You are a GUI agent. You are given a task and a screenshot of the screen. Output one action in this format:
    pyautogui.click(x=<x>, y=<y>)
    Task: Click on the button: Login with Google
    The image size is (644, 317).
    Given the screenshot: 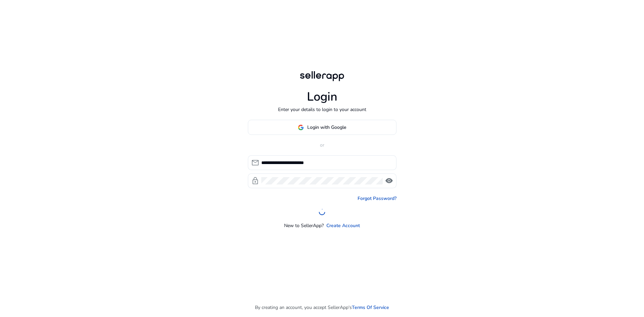 What is the action you would take?
    pyautogui.click(x=322, y=127)
    